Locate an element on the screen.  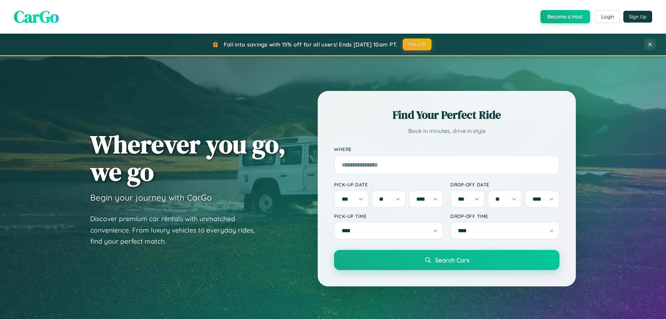
p: Book in minutes, drive in style is located at coordinates (447, 131).